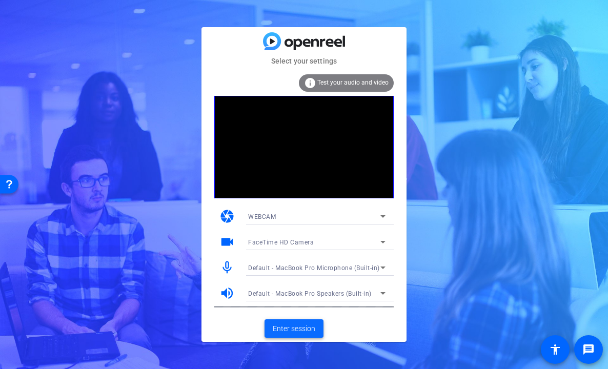 This screenshot has width=608, height=369. I want to click on mat-card-subtitle: Select your settings, so click(304, 61).